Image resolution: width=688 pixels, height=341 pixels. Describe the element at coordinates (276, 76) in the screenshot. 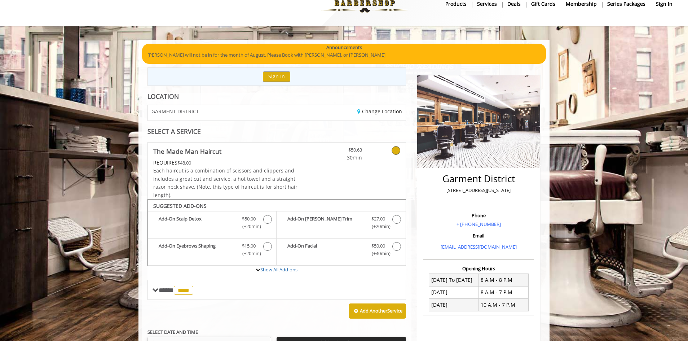

I see `button: Sign In` at that location.